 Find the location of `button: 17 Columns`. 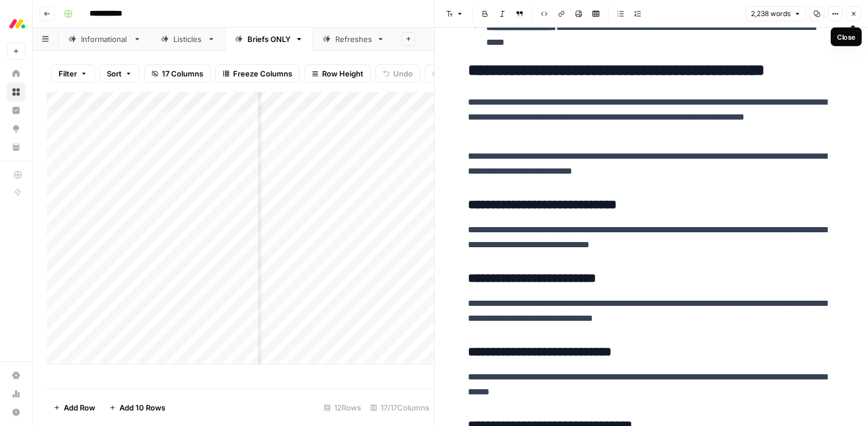

button: 17 Columns is located at coordinates (177, 73).